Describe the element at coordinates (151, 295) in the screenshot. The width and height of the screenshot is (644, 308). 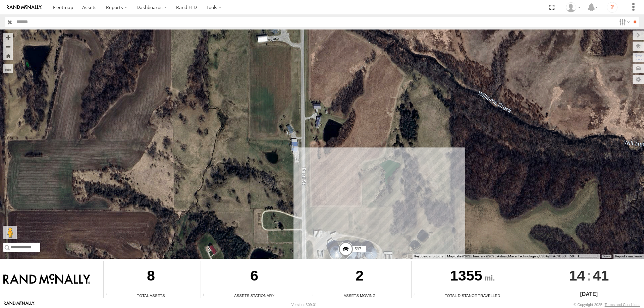
I see `div: Total Assets` at that location.